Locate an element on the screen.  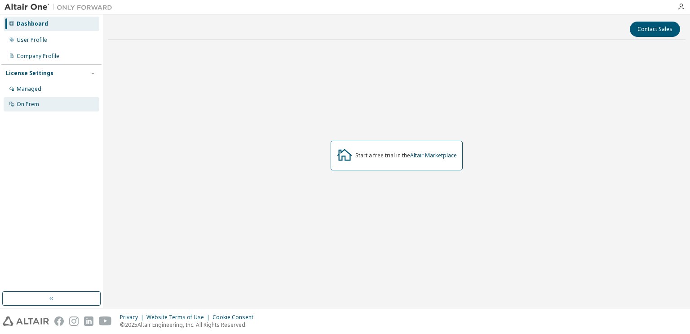
div: User Profile is located at coordinates (32, 40).